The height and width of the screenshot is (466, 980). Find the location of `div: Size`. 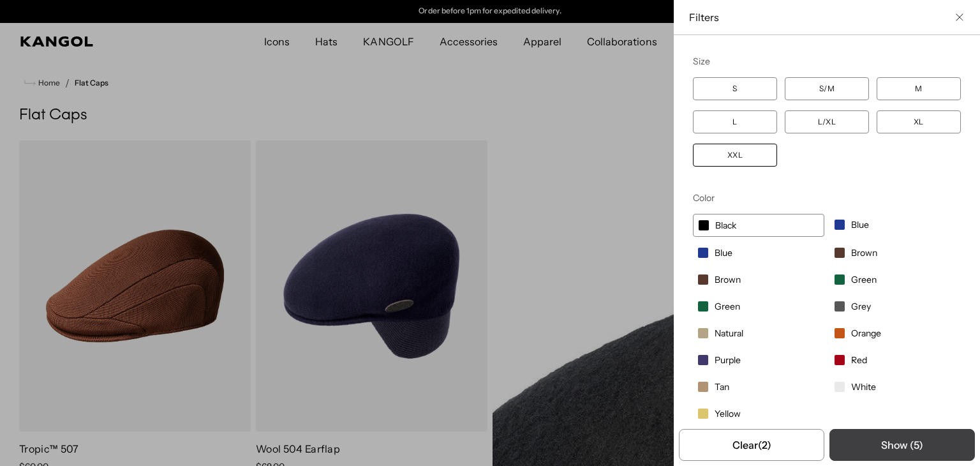

div: Size is located at coordinates (827, 61).